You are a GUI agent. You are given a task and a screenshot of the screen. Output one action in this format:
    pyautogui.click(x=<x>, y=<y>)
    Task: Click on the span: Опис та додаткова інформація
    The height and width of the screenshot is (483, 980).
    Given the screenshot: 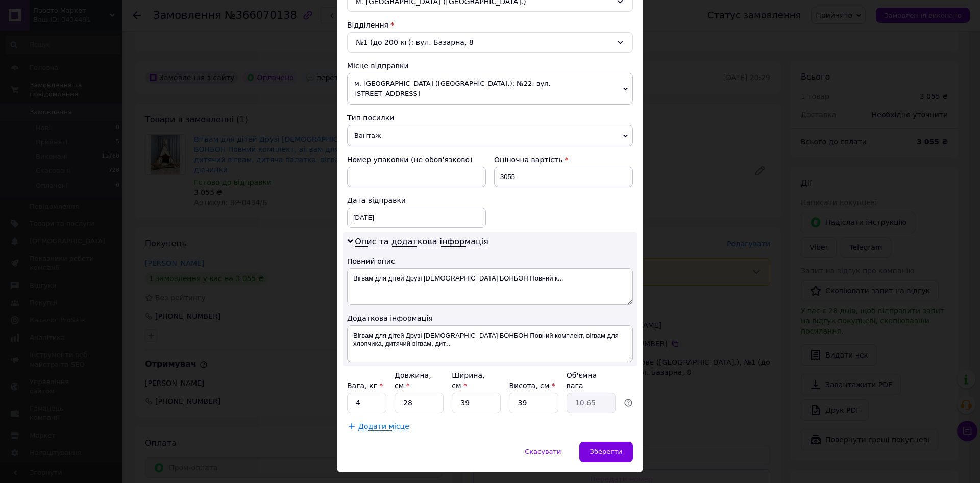 What is the action you would take?
    pyautogui.click(x=422, y=242)
    